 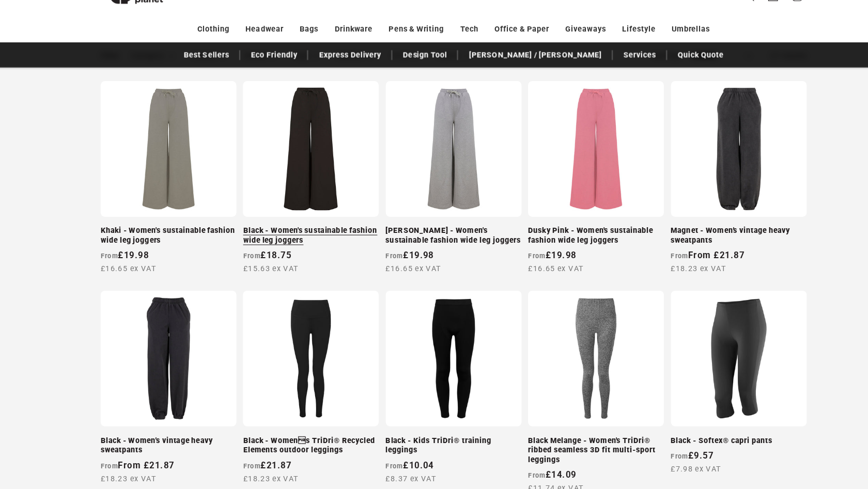 I want to click on a: Tech, so click(x=448, y=52).